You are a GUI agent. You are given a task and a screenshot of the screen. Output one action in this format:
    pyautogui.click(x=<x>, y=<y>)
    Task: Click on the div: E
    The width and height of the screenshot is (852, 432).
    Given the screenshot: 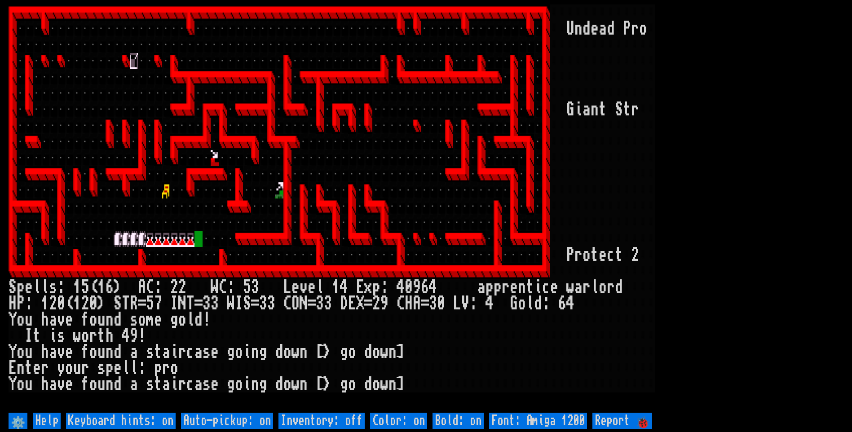 What is the action you would take?
    pyautogui.click(x=13, y=368)
    